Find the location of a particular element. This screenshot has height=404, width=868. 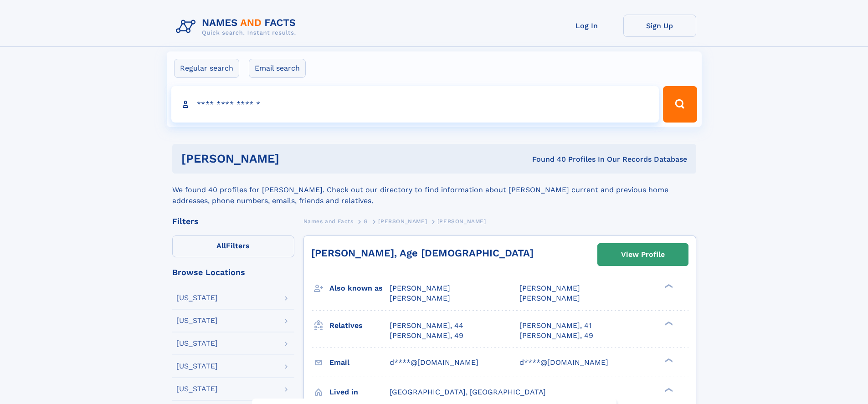

img: Logo Names and Facts is located at coordinates (238, 27).